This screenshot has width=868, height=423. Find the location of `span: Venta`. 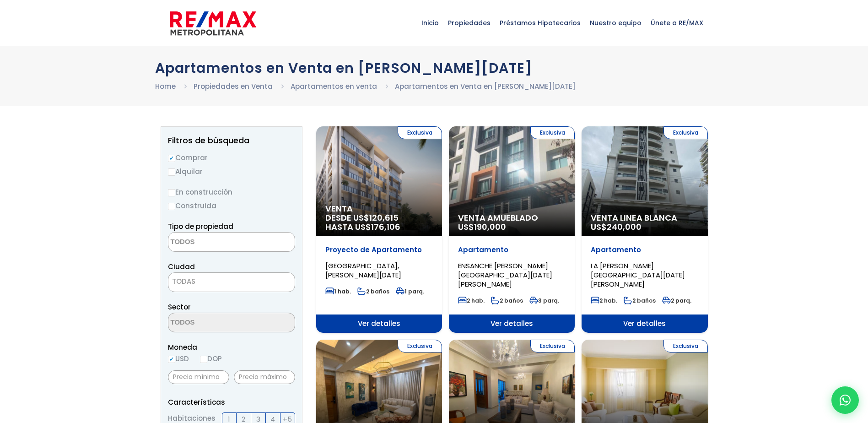

span: Venta is located at coordinates (379, 209).